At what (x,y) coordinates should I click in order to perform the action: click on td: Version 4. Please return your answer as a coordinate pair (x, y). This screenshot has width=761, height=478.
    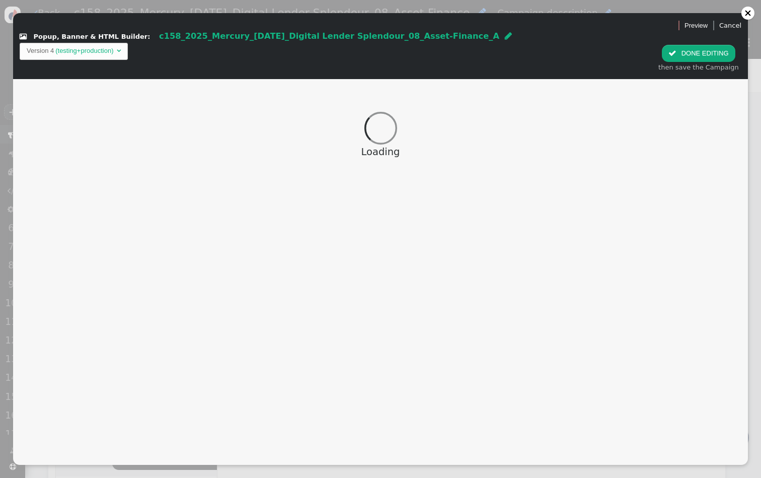
    Looking at the image, I should click on (40, 51).